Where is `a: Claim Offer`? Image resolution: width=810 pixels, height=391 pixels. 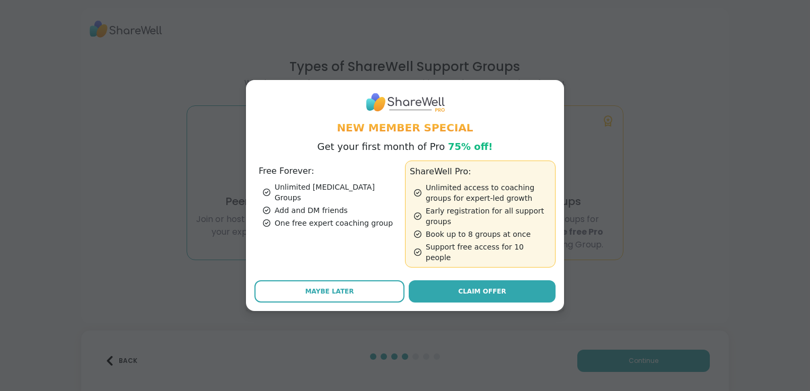 a: Claim Offer is located at coordinates (482, 292).